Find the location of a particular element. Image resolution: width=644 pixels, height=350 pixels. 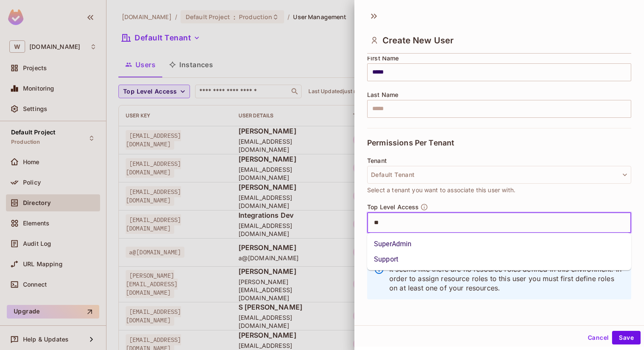

p: It seems like there are no resource roles defined in this environment. In order to assign resourc... is located at coordinates (507, 279).